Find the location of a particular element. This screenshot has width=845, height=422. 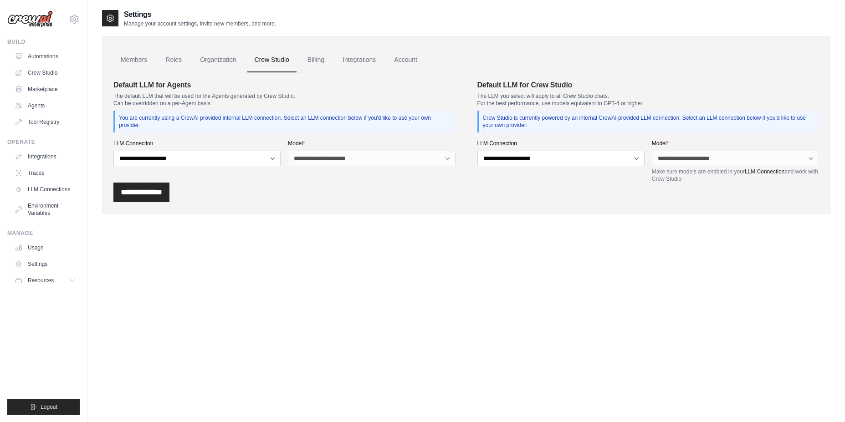

p: Manage your account settings, invite new members, and more. is located at coordinates (200, 24).